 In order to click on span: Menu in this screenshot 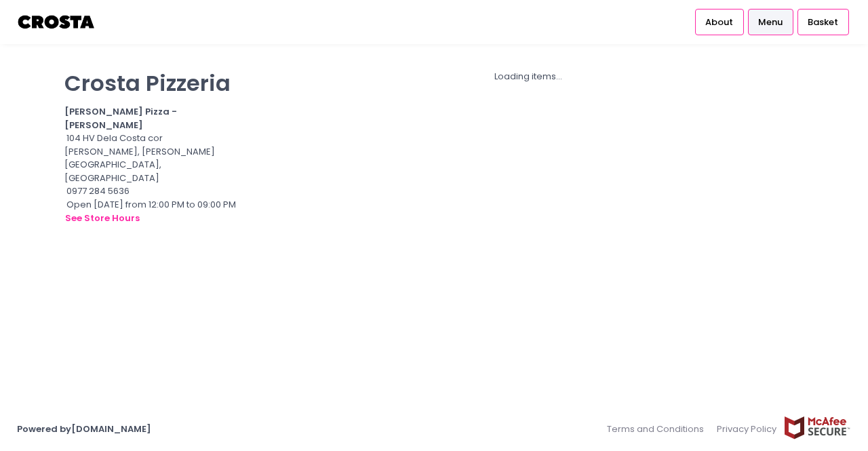, I will do `click(770, 22)`.